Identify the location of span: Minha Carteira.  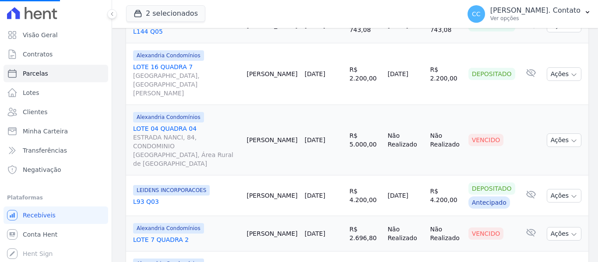
(45, 131).